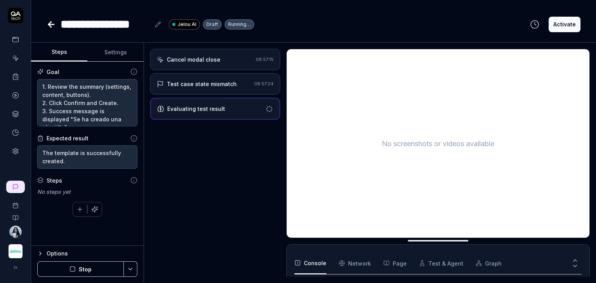 The width and height of the screenshot is (596, 283). What do you see at coordinates (194, 59) in the screenshot?
I see `div: Cancel modal close` at bounding box center [194, 59].